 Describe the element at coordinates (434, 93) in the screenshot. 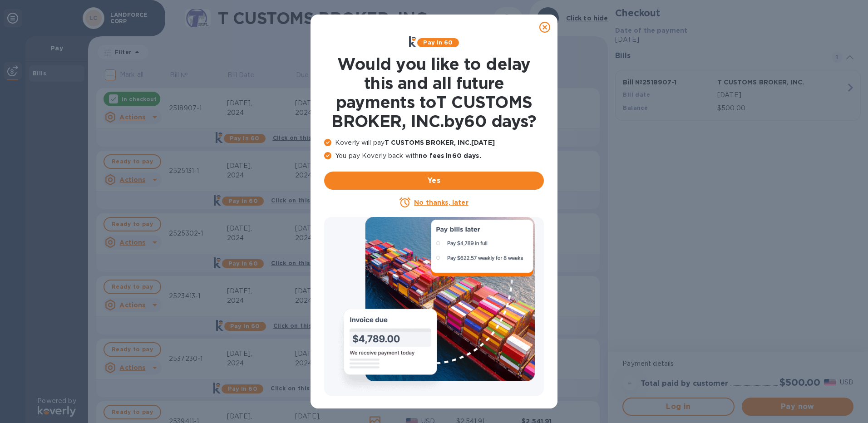

I see `h1: Would you like to delay this and all future payments to T CUSTOMS BROKER, INC. by 60 days ?` at that location.